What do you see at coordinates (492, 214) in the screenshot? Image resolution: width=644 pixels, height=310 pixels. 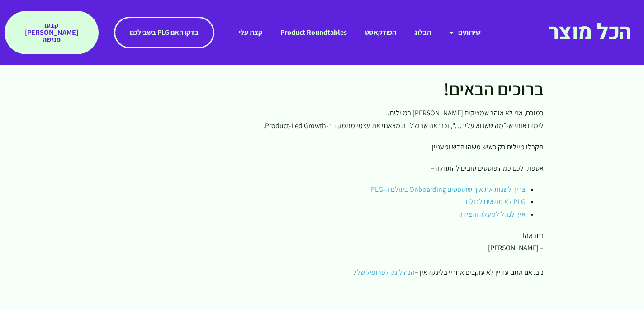 I see `a: איך לנהל למעלה והצידה` at bounding box center [492, 214].